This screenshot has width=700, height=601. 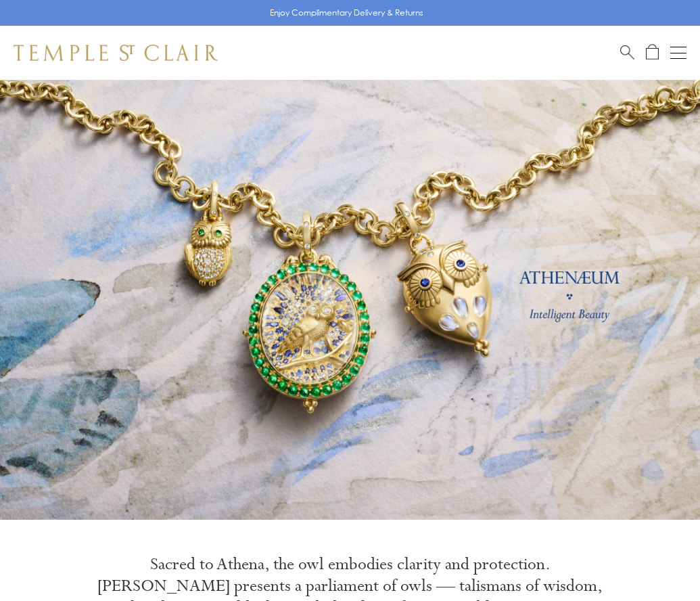 I want to click on button: Open navigation, so click(x=678, y=53).